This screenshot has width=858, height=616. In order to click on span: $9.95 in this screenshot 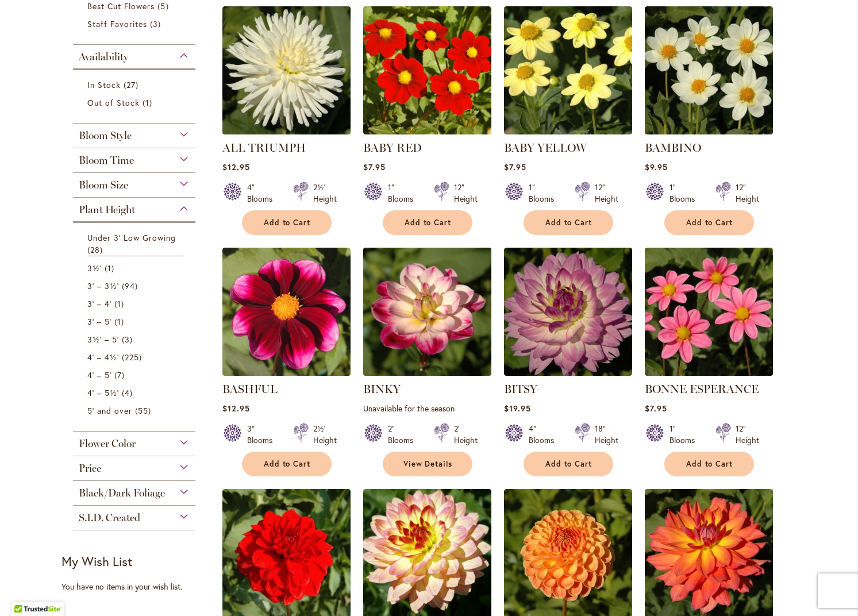, I will do `click(656, 167)`.